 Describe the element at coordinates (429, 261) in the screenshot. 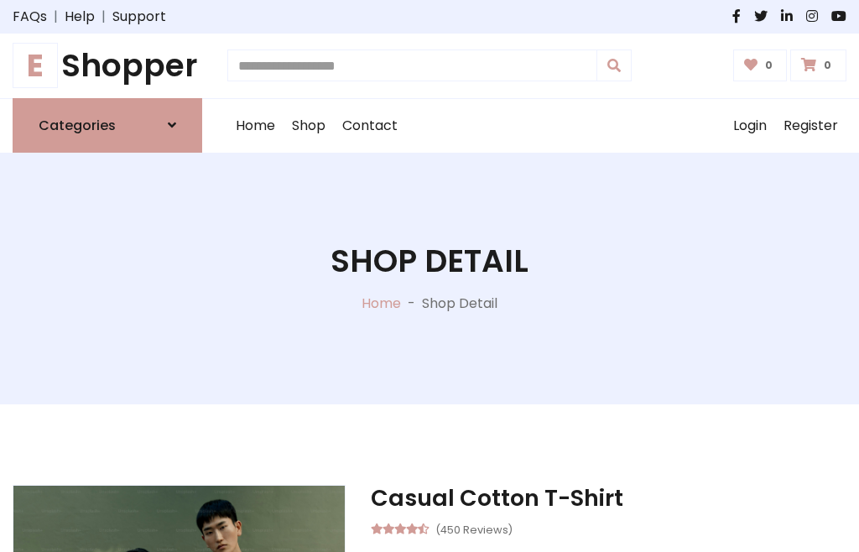

I see `h1: Shop Detail` at that location.